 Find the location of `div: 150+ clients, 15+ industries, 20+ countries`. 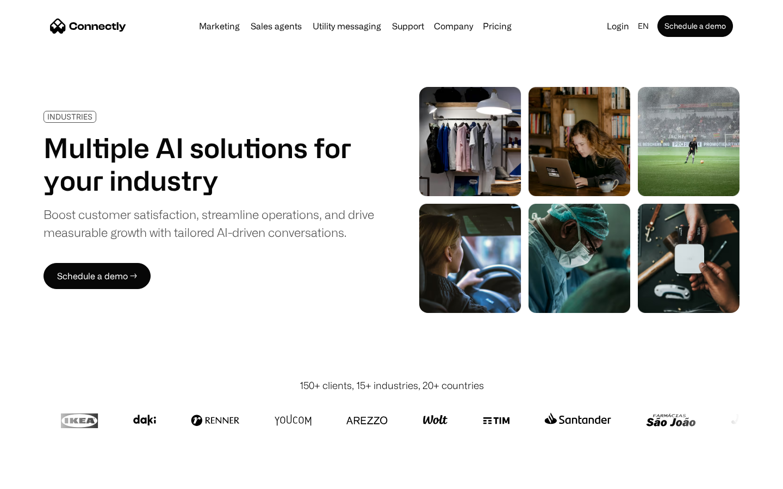

div: 150+ clients, 15+ industries, 20+ countries is located at coordinates (391, 385).